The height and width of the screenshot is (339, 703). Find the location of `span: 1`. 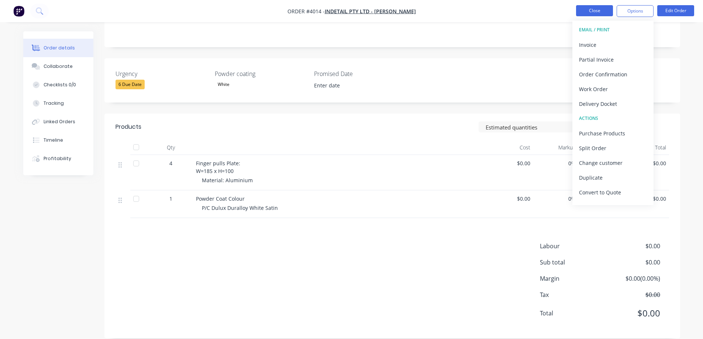

span: 1 is located at coordinates (171, 199).